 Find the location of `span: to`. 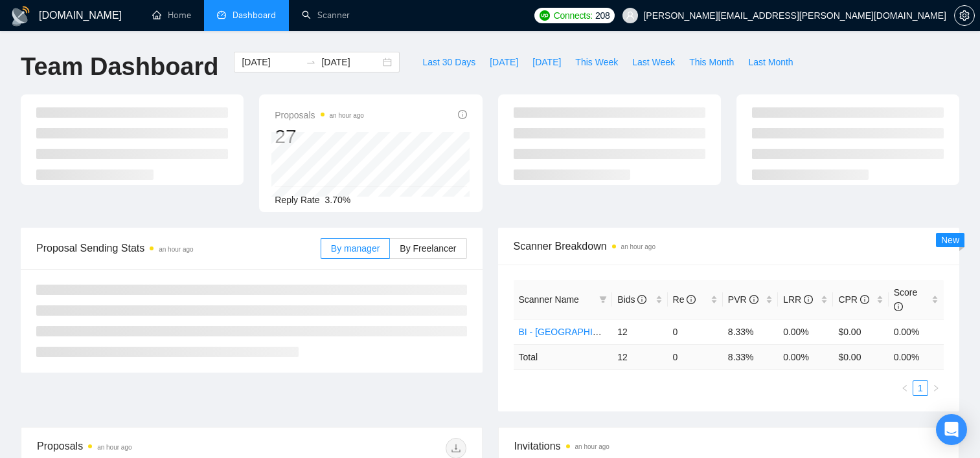

span: to is located at coordinates (311, 62).